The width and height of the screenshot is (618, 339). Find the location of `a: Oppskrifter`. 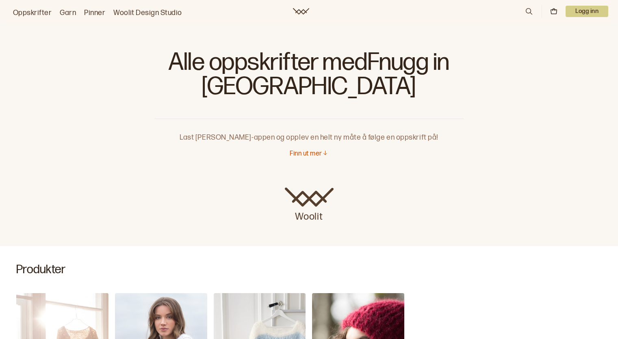

a: Oppskrifter is located at coordinates (32, 13).